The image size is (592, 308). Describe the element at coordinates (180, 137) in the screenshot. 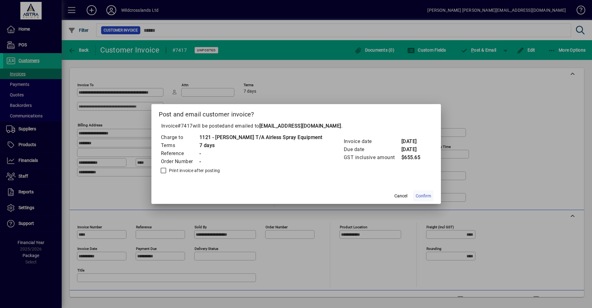

I see `td: Charge to` at that location.